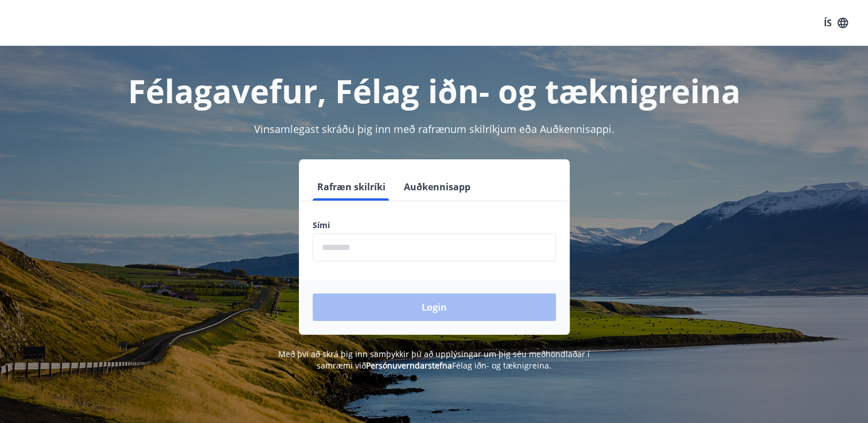  I want to click on h1: Félagavefur, Félag iðn- og tæknigreina, so click(434, 91).